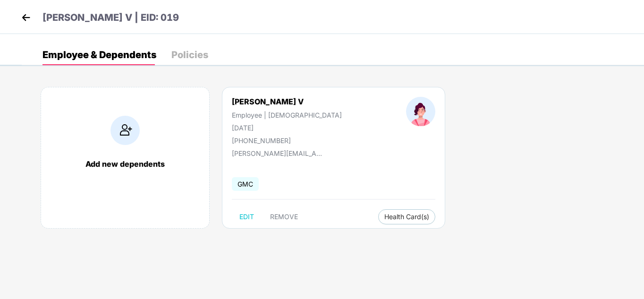 The height and width of the screenshot is (299, 644). I want to click on img: back, so click(26, 17).